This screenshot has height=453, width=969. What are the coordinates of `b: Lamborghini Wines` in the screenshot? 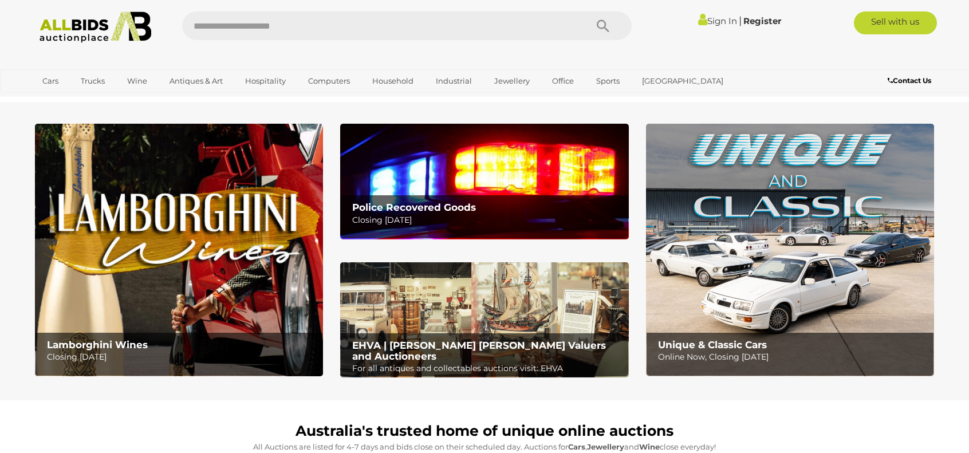 It's located at (97, 345).